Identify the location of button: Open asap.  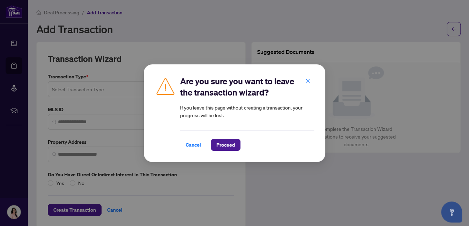
(452, 212).